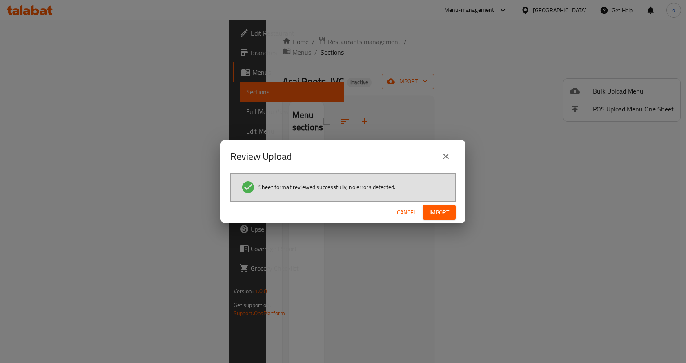 The width and height of the screenshot is (686, 363). Describe the element at coordinates (440, 212) in the screenshot. I see `span: Import` at that location.